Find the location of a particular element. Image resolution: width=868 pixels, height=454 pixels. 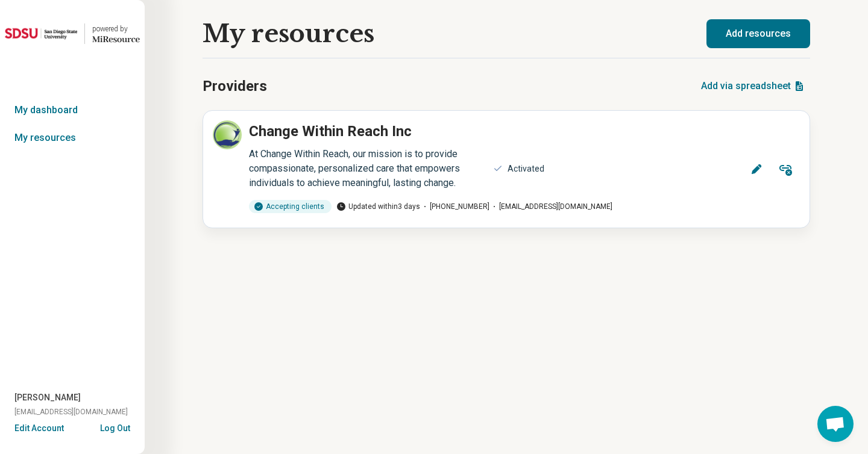

button: Log Out is located at coordinates (115, 427).